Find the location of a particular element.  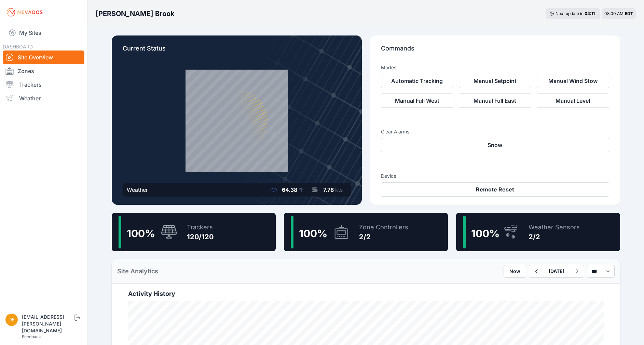

button: Automatic Tracking is located at coordinates (417, 81).